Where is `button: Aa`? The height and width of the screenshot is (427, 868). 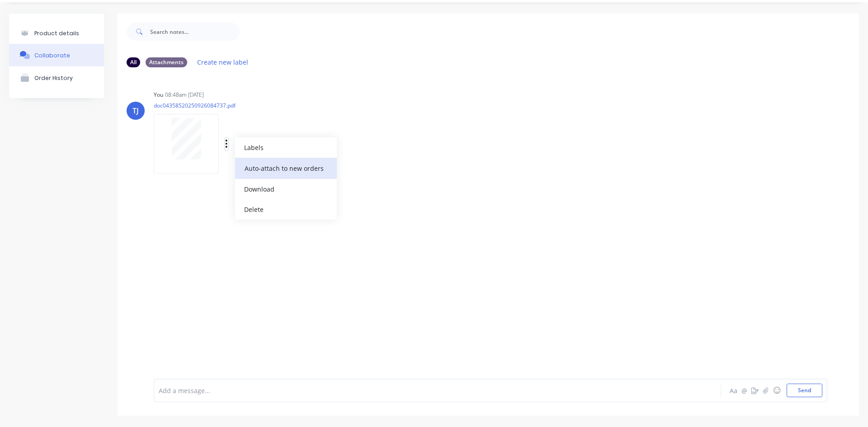 button: Aa is located at coordinates (733, 391).